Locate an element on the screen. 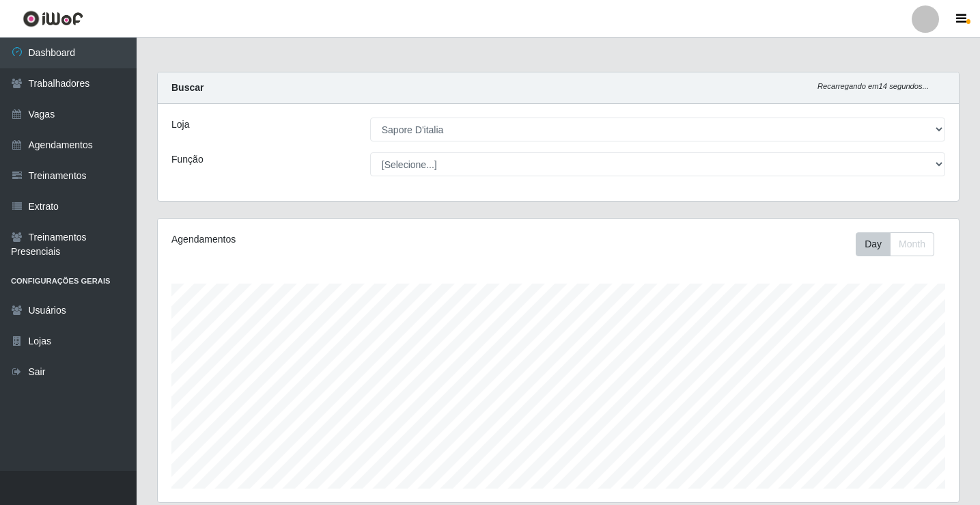 The image size is (980, 505). button: Month is located at coordinates (911, 244).